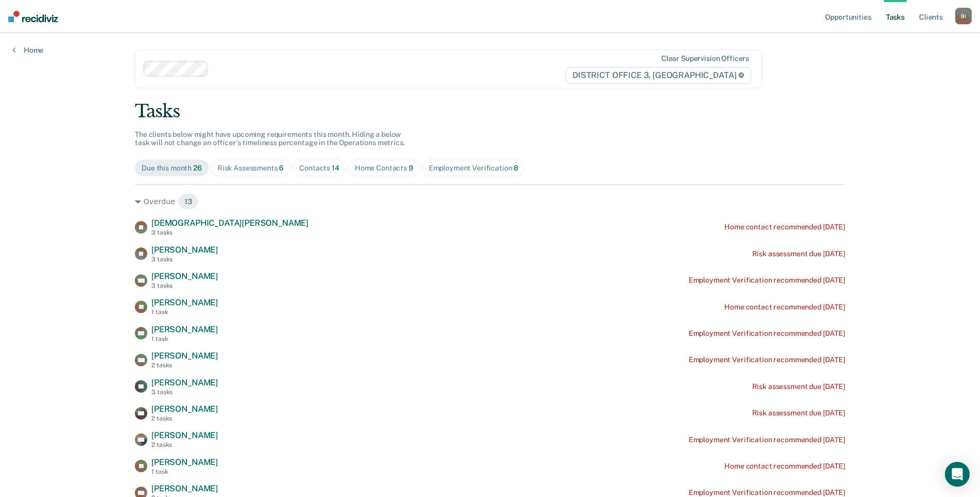 This screenshot has height=497, width=980. I want to click on span: 13, so click(188, 201).